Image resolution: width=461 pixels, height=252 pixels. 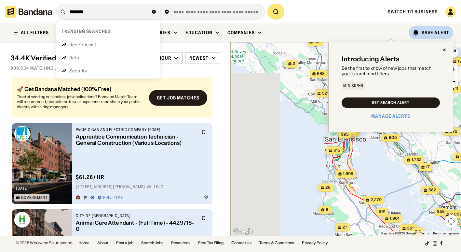 What do you see at coordinates (152, 243) in the screenshot?
I see `a: Search Jobs` at bounding box center [152, 243].